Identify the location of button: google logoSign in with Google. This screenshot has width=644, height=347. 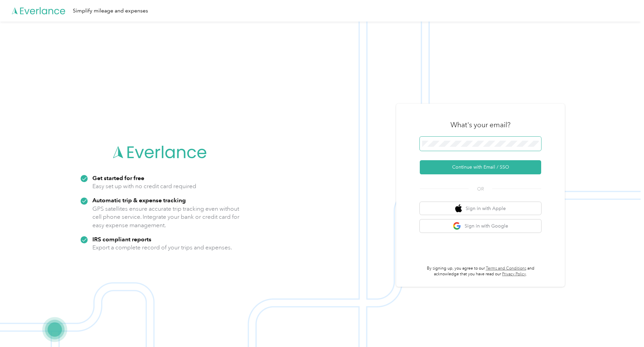
(481, 226).